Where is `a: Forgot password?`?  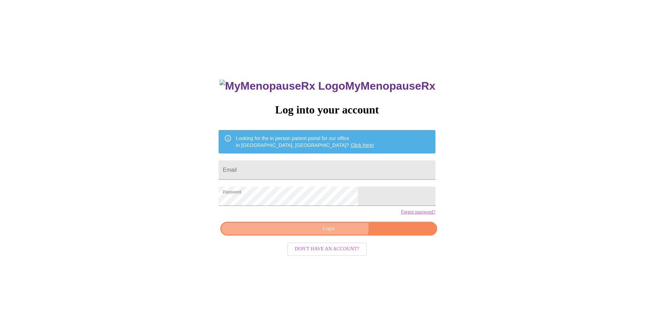 a: Forgot password? is located at coordinates (418, 212).